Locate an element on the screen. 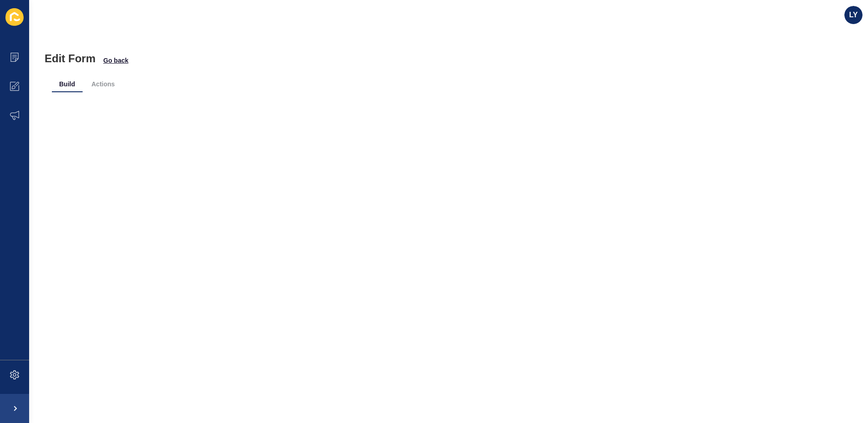 The image size is (868, 423). h1: Edit Form is located at coordinates (70, 59).